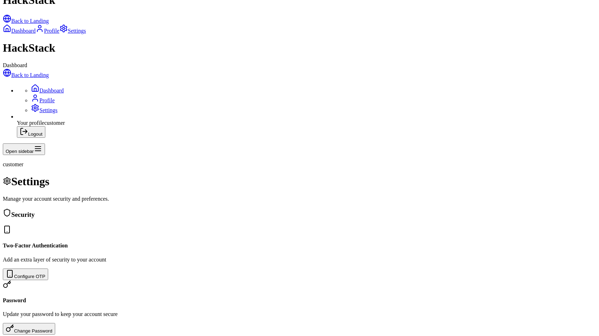  Describe the element at coordinates (300, 213) in the screenshot. I see `h3: Security` at that location.